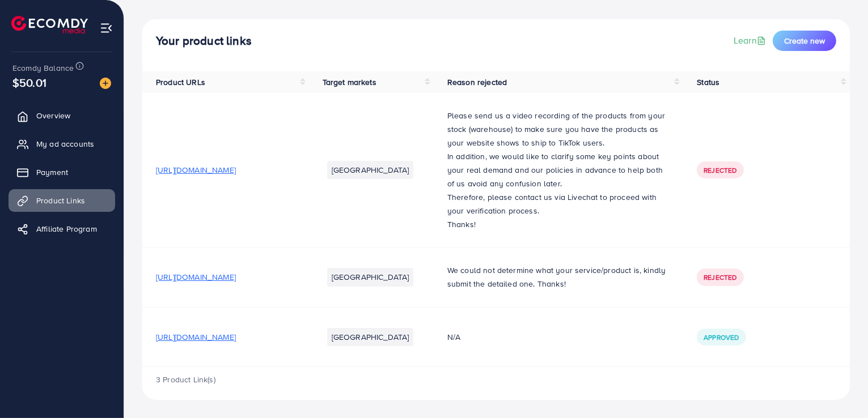 This screenshot has height=418, width=868. I want to click on p: We could not determine what your service/product is, kindly submit the detailed one. Thanks!, so click(558, 277).